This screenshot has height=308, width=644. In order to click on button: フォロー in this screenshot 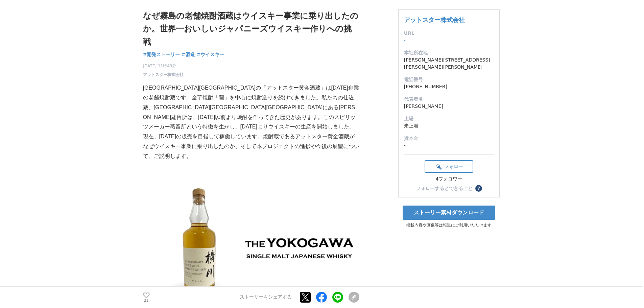, I will do `click(449, 167)`.